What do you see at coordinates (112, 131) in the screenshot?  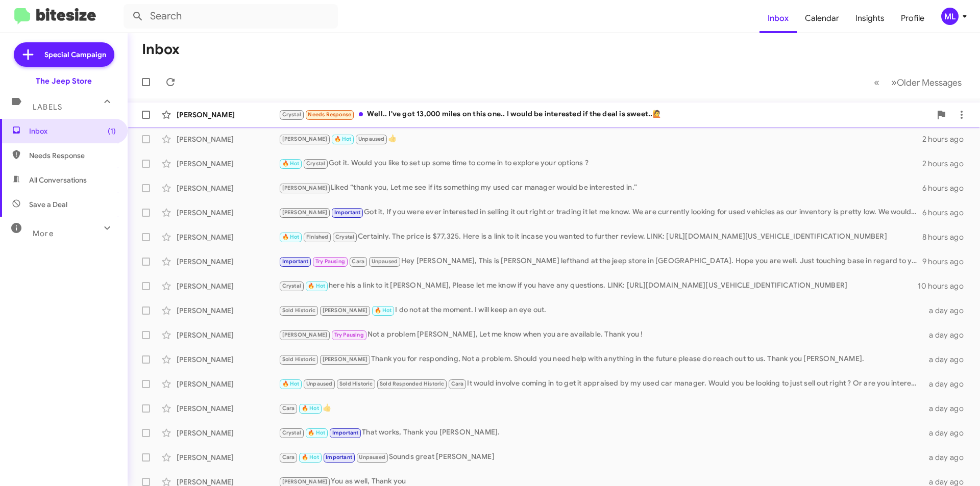 I see `span: (1)` at bounding box center [112, 131].